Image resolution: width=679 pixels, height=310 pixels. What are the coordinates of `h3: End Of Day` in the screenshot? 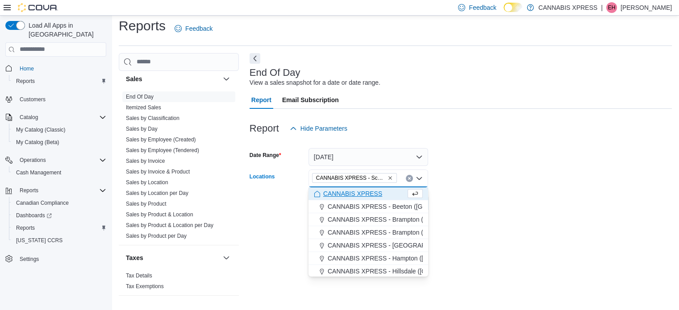 It's located at (275, 73).